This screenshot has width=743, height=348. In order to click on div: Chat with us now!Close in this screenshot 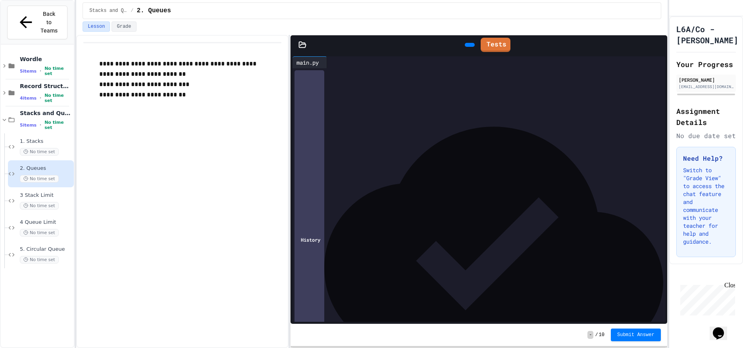, I will do `click(29, 27)`.